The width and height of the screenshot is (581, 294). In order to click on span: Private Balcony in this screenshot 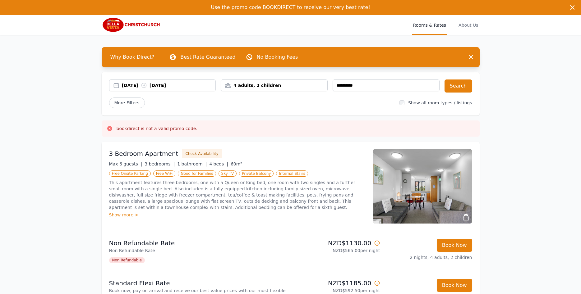, I will do `click(256, 174)`.